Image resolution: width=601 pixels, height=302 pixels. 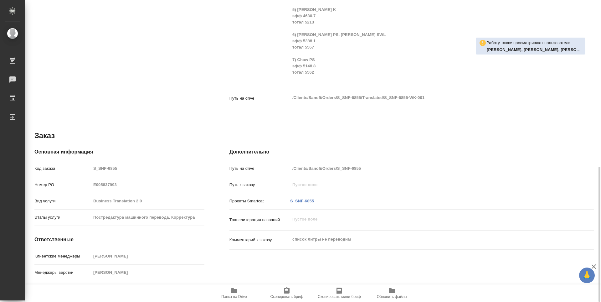 What do you see at coordinates (260, 220) in the screenshot?
I see `p: Транслитерация названий` at bounding box center [260, 220].